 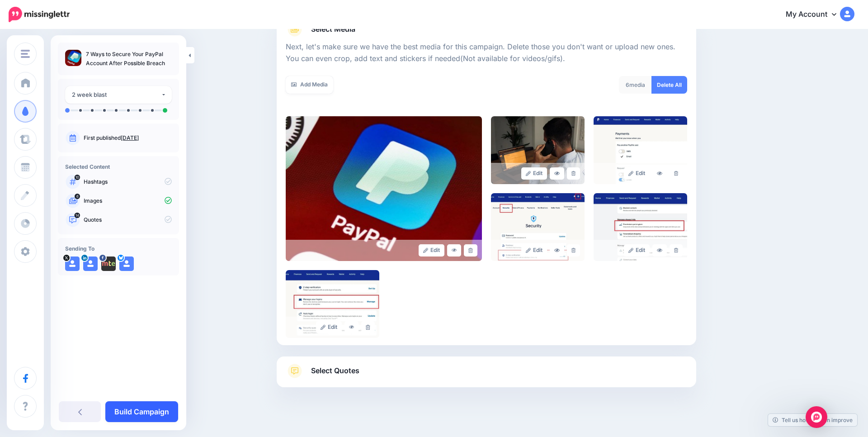 What do you see at coordinates (640, 150) in the screenshot?
I see `img: 3ca9fb9df972d5992e1c0783c5ffcc85_large.jpg` at bounding box center [640, 150].